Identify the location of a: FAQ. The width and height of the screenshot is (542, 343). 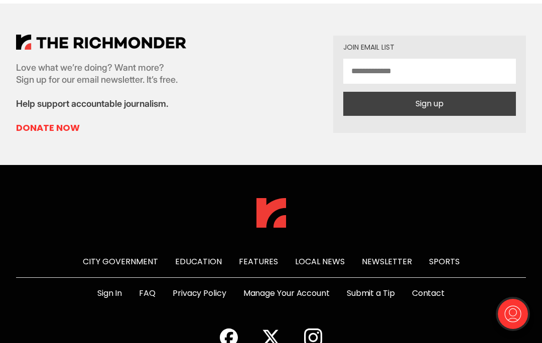
(147, 293).